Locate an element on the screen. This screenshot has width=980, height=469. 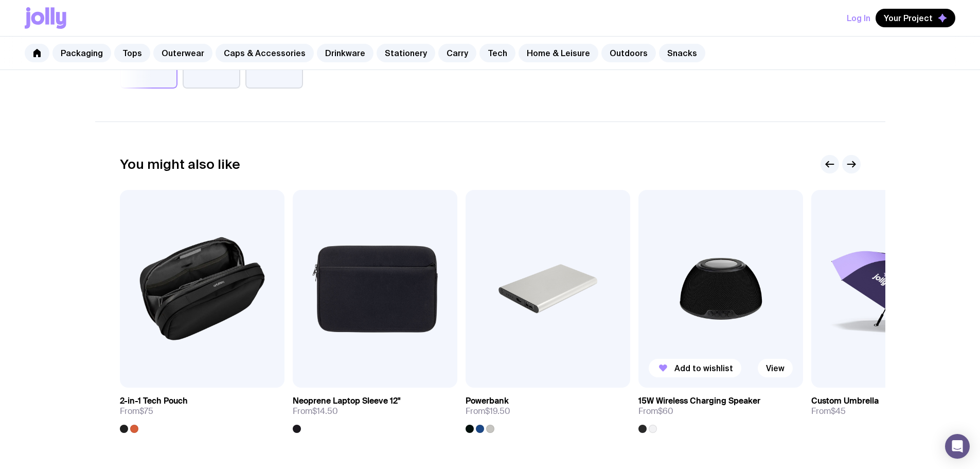
a: Packaging is located at coordinates (82, 53).